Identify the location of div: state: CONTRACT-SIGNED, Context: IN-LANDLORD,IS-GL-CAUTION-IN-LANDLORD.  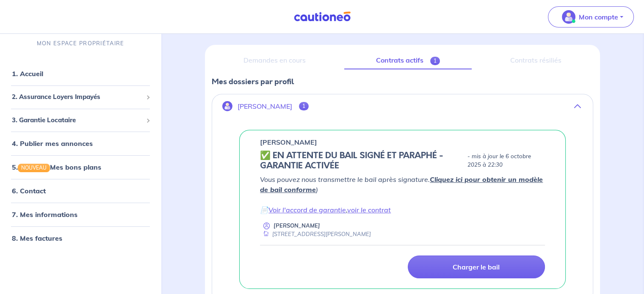
(402, 161).